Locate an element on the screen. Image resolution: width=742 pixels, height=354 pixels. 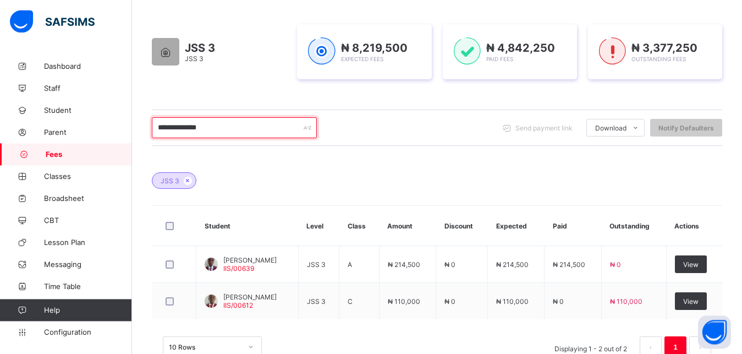
span: Download is located at coordinates (611, 128).